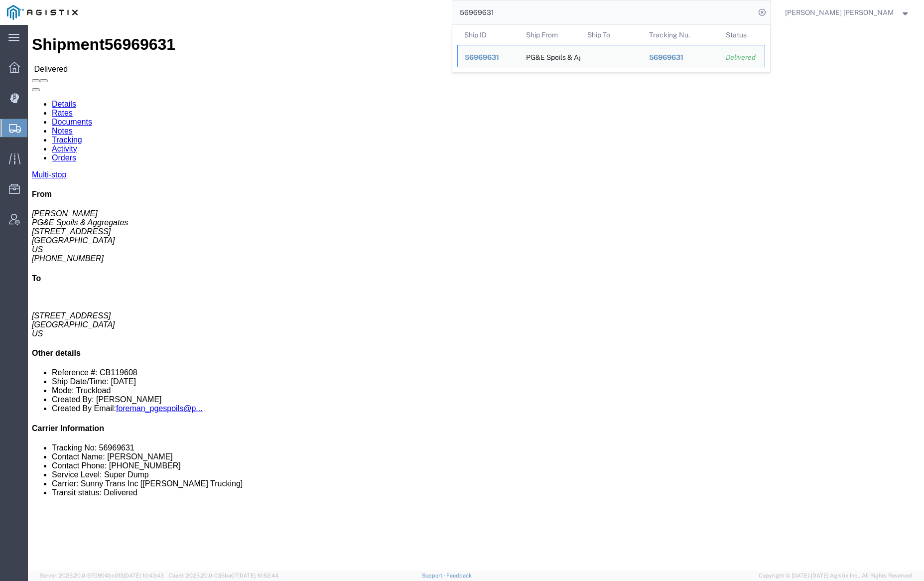  I want to click on th: Ship From, so click(550, 35).